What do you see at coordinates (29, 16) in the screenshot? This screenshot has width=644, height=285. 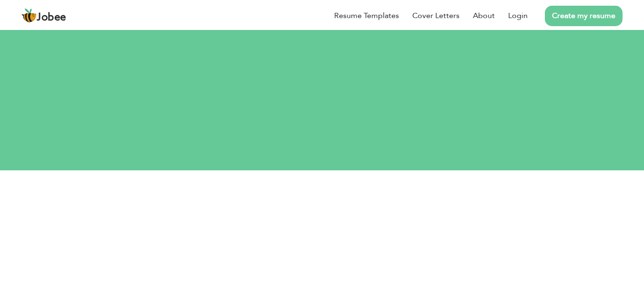 I see `img: jobee.io` at bounding box center [29, 16].